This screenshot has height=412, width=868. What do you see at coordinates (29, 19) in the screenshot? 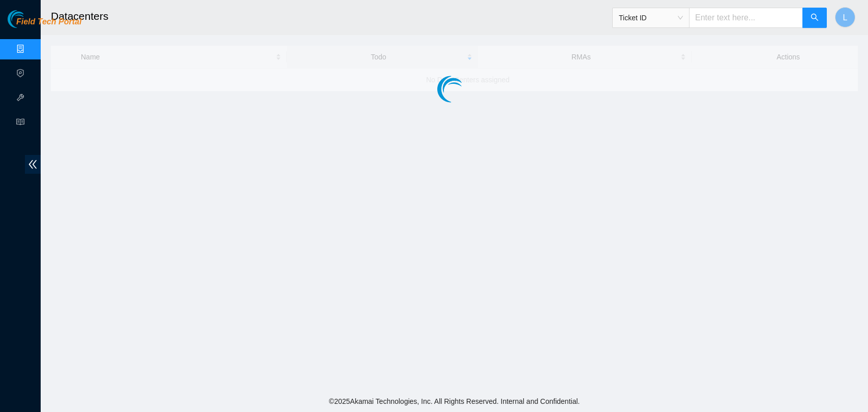
I see `img: Akamai Technologies` at bounding box center [29, 19].